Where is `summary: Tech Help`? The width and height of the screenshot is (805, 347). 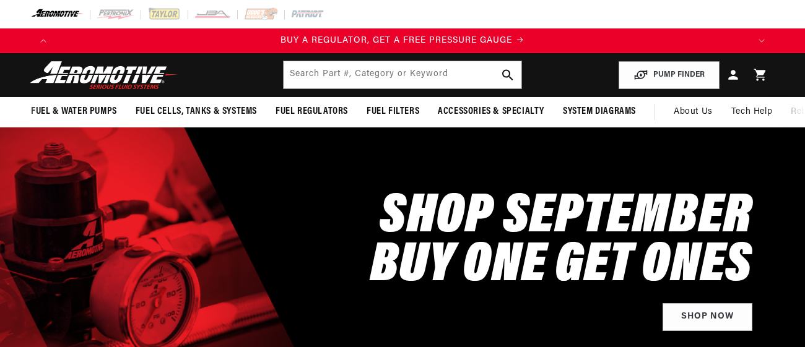
summary: Tech Help is located at coordinates (752, 112).